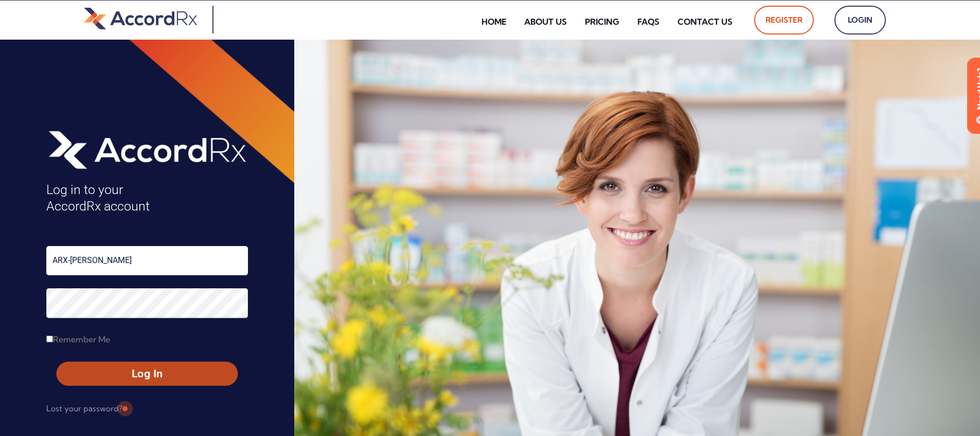 The width and height of the screenshot is (980, 436). I want to click on a: About Us, so click(546, 22).